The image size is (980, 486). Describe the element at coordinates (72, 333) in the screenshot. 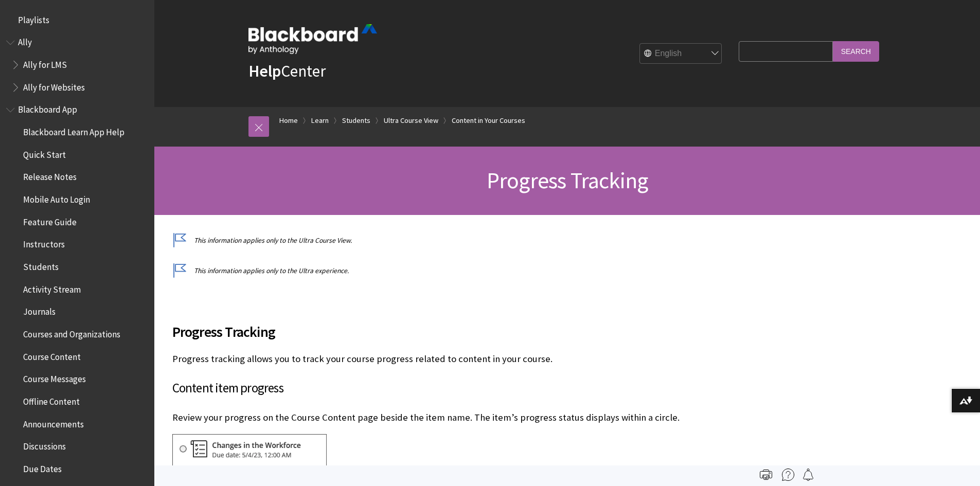

I see `span: Courses and Organizations` at that location.